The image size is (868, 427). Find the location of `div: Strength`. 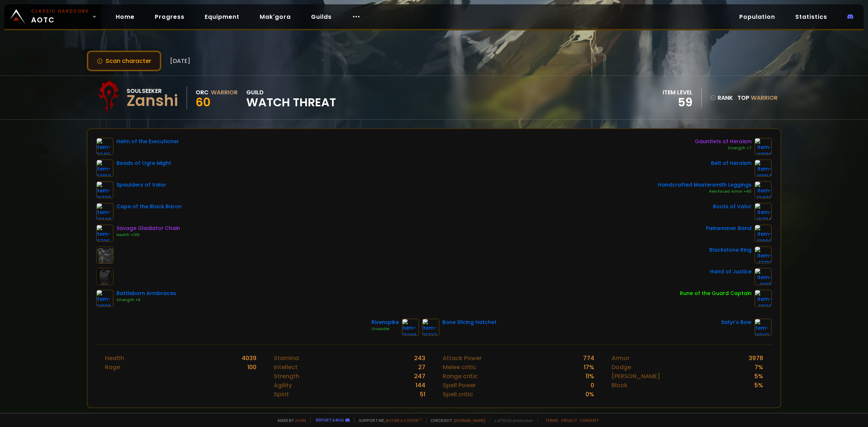

div: Strength is located at coordinates (286, 376).